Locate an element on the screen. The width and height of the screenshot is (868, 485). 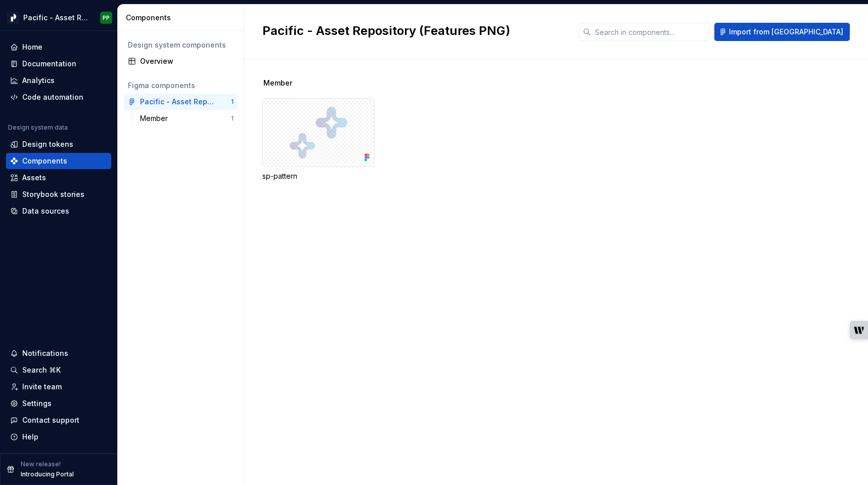
div: Home is located at coordinates (32, 47).